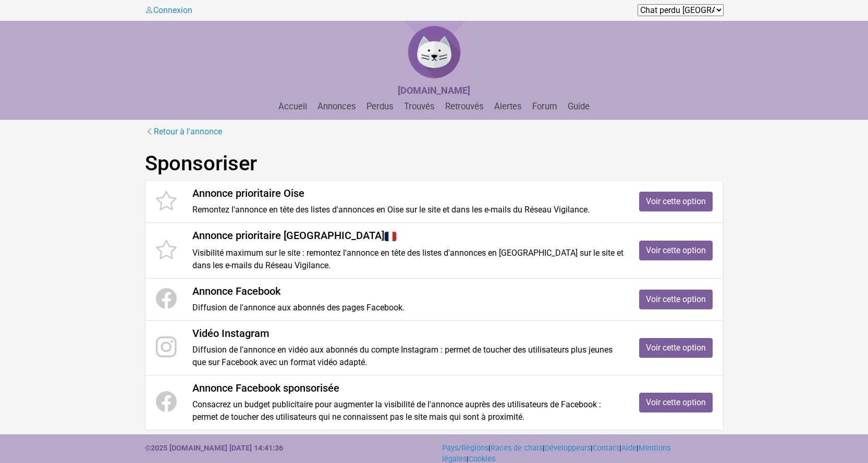 The height and width of the screenshot is (463, 868). Describe the element at coordinates (568, 448) in the screenshot. I see `a: Développeurs` at that location.